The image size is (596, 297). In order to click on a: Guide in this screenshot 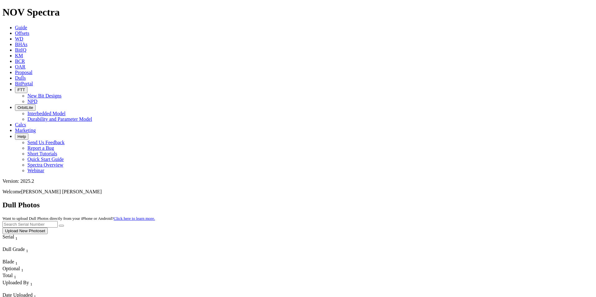, I will do `click(21, 27)`.